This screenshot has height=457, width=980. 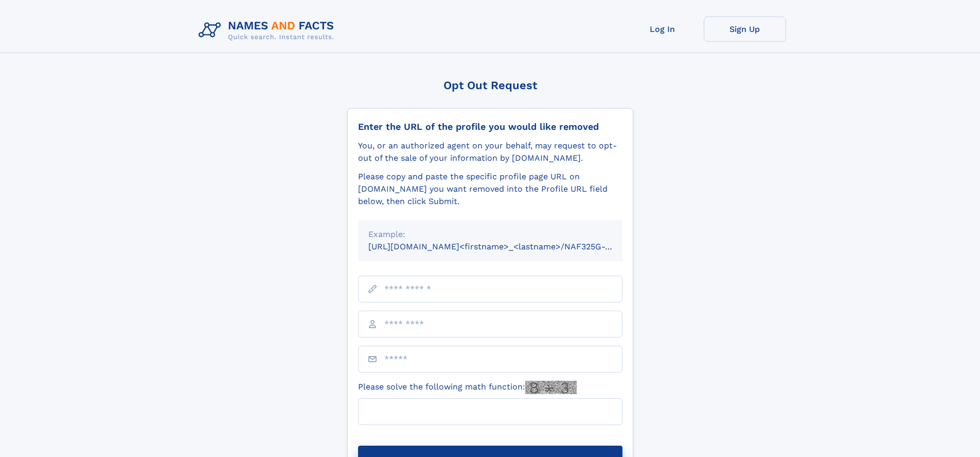 What do you see at coordinates (663, 29) in the screenshot?
I see `a: Log In` at bounding box center [663, 29].